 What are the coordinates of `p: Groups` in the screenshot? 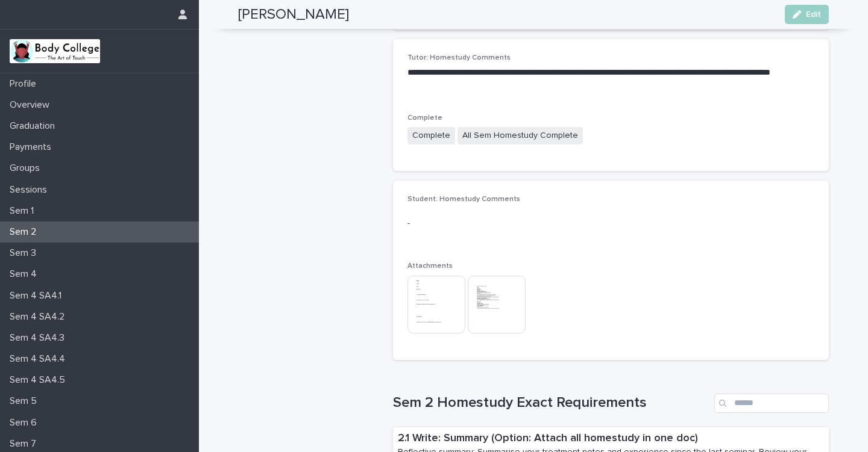 It's located at (27, 168).